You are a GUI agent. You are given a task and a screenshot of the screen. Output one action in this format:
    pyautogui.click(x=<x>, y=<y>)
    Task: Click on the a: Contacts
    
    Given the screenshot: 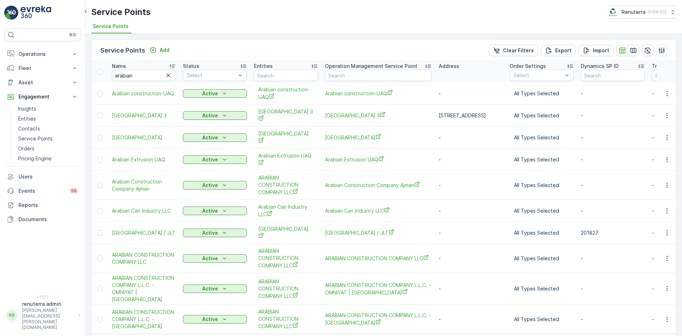 What is the action you would take?
    pyautogui.click(x=48, y=129)
    